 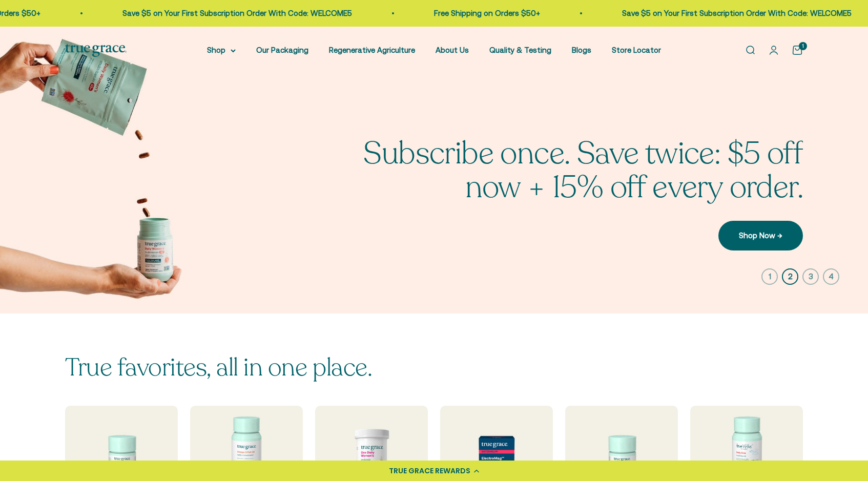 I want to click on button: 1, so click(x=769, y=277).